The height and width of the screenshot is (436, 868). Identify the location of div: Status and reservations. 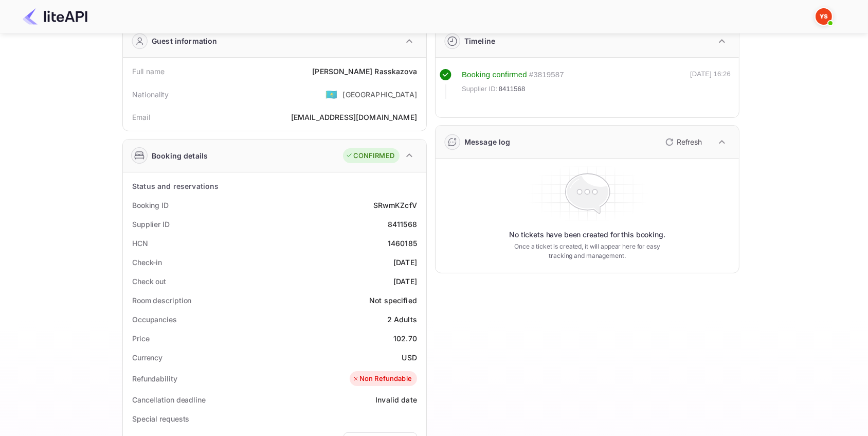
(176, 186).